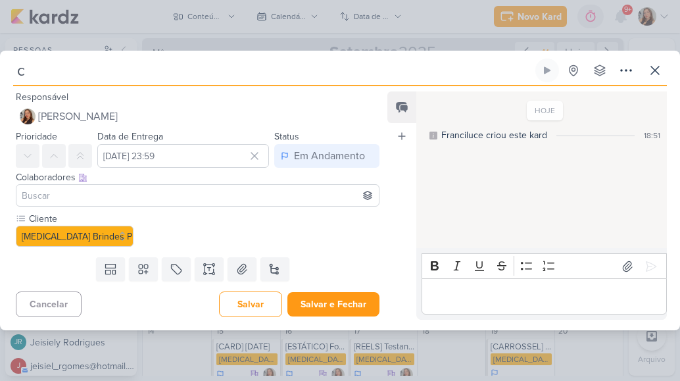 Image resolution: width=680 pixels, height=381 pixels. I want to click on img: Franciluce Carvalho, so click(28, 116).